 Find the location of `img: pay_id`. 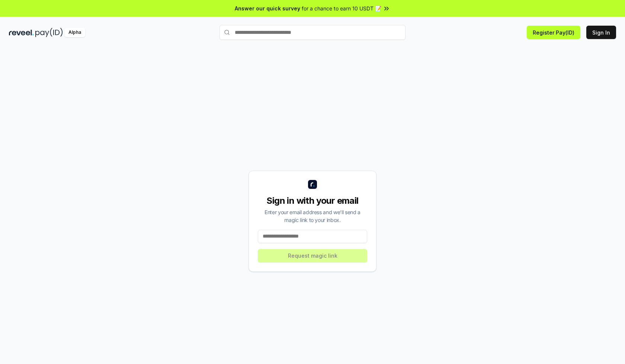

img: pay_id is located at coordinates (49, 32).